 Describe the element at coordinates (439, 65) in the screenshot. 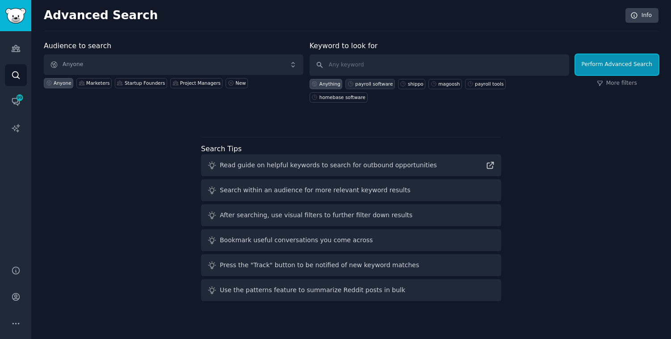

I see `input: Any keyword` at that location.